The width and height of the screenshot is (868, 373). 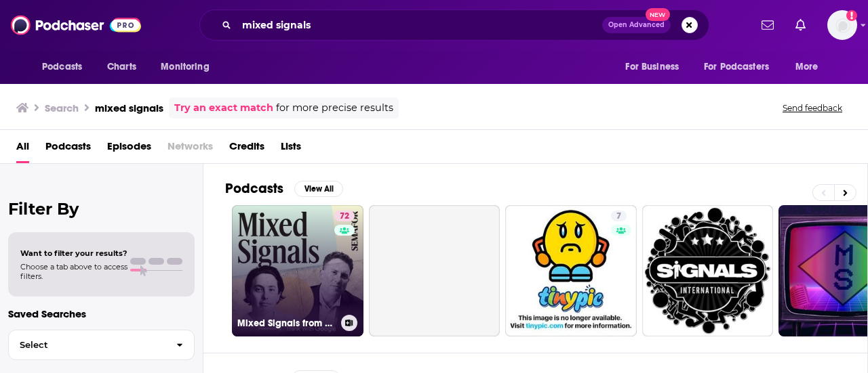 I want to click on span: 7, so click(x=618, y=217).